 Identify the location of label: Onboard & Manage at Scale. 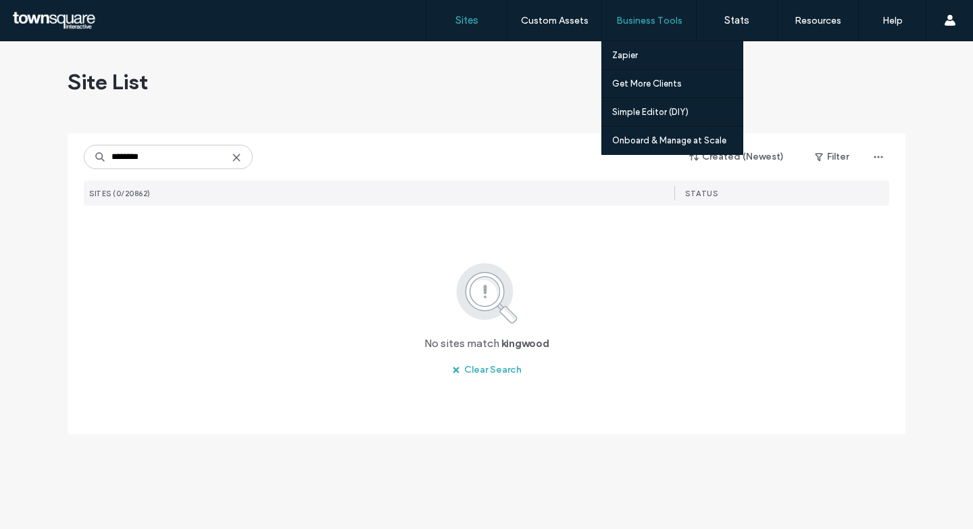
(669, 140).